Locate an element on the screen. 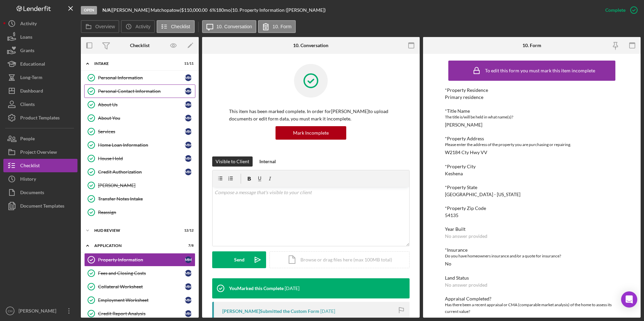  a: Document Templates is located at coordinates (40, 206).